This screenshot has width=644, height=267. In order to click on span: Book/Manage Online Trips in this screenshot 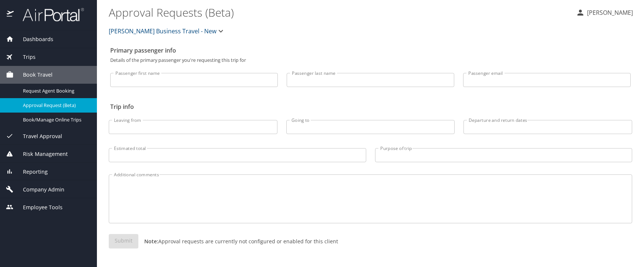, I will do `click(56, 120)`.